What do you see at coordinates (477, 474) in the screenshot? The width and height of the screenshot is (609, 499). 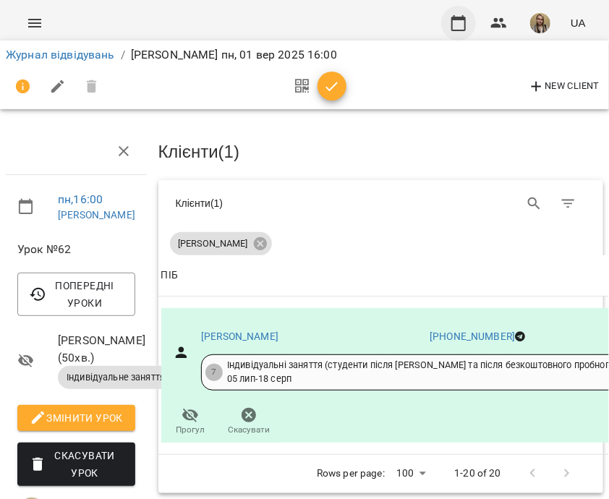 I see `p: 1-20 of 20` at bounding box center [477, 474].